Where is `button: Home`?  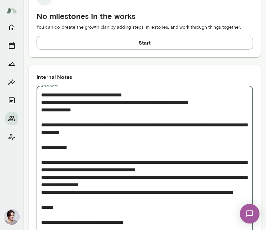
button: Home is located at coordinates (12, 27).